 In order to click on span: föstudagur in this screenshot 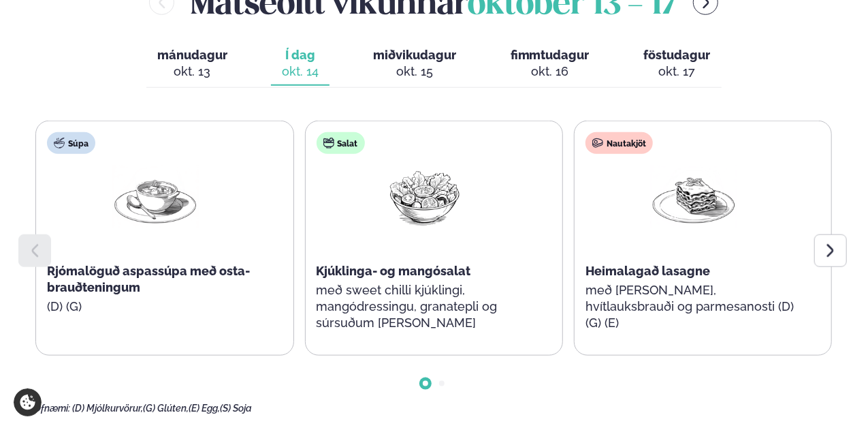, I will do `click(678, 54)`.